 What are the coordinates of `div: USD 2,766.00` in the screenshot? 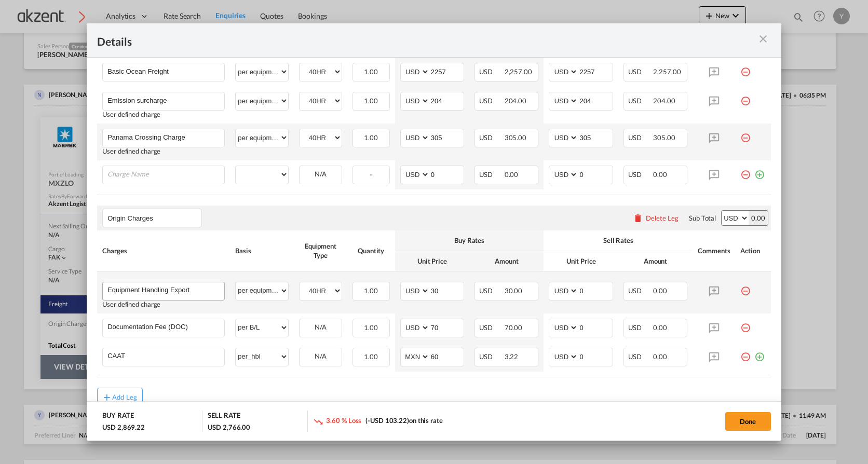 It's located at (229, 428).